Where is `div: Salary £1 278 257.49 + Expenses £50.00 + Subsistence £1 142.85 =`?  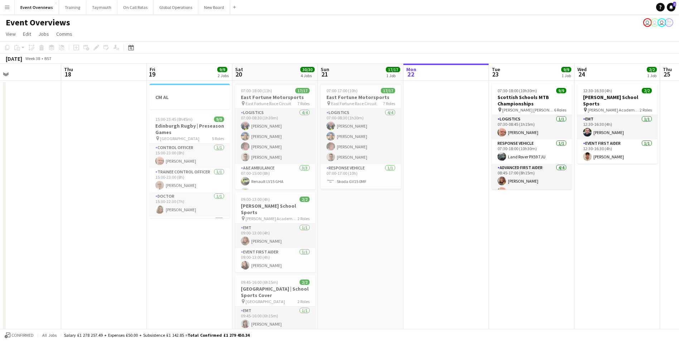 div: Salary £1 278 257.49 + Expenses £50.00 + Subsistence £1 142.85 = is located at coordinates (157, 335).